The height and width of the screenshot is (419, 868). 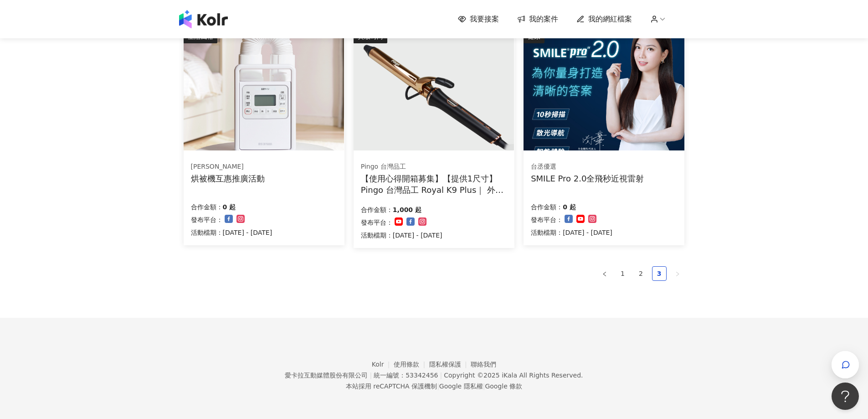 I want to click on a: 我的網紅檔案, so click(x=604, y=19).